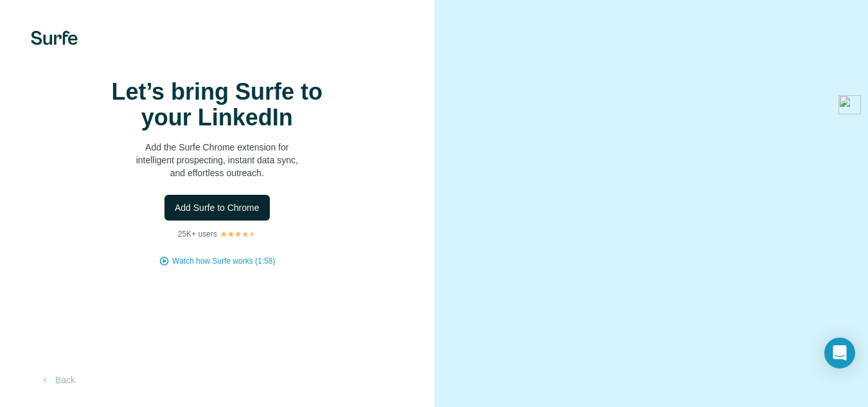 This screenshot has width=868, height=407. What do you see at coordinates (840, 353) in the screenshot?
I see `div: Open Intercom Messenger` at bounding box center [840, 353].